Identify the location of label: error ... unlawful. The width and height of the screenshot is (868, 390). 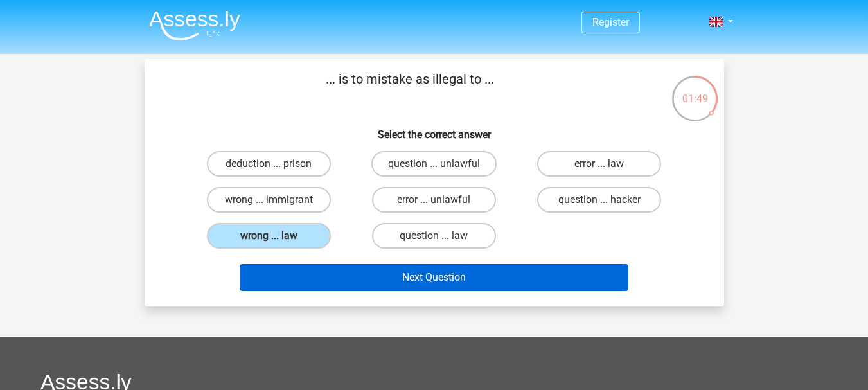
(434, 200).